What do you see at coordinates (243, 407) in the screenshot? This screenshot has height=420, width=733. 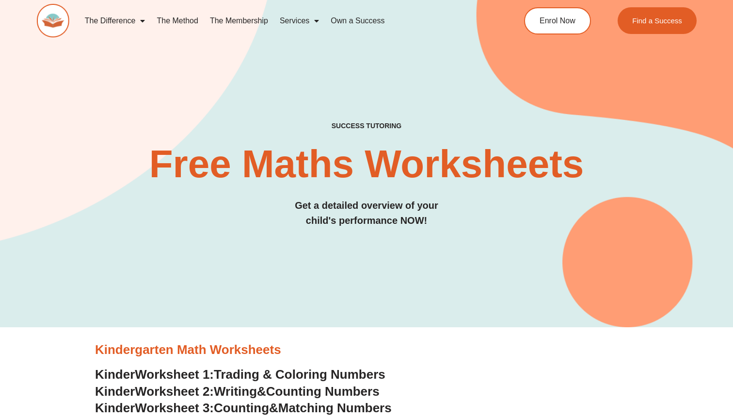 I see `a: KinderWorksheet 3:Counting&Matching Numbers` at bounding box center [243, 407].